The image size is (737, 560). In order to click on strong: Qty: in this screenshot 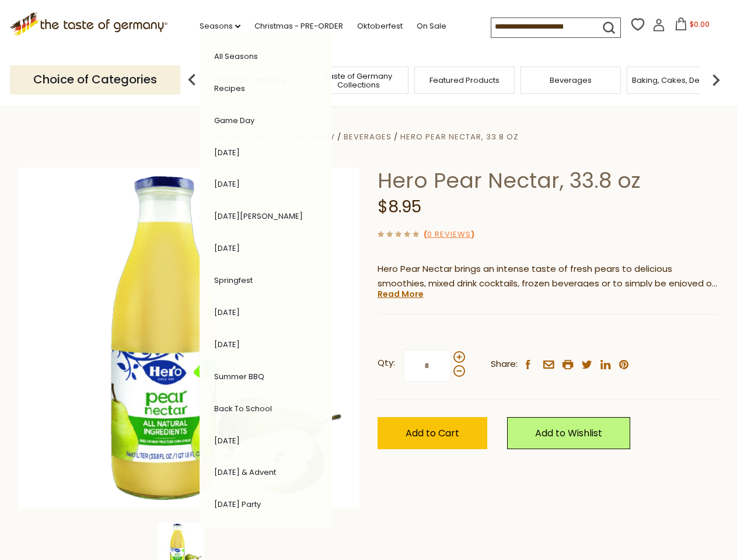, I will do `click(386, 363)`.